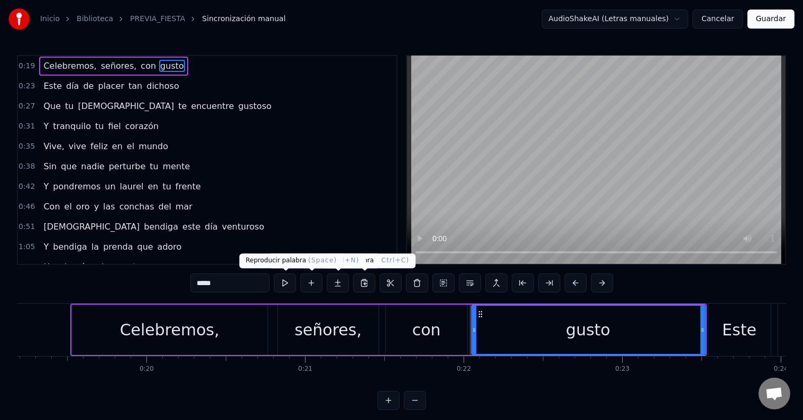  What do you see at coordinates (19, 19) in the screenshot?
I see `img: youka` at bounding box center [19, 19].